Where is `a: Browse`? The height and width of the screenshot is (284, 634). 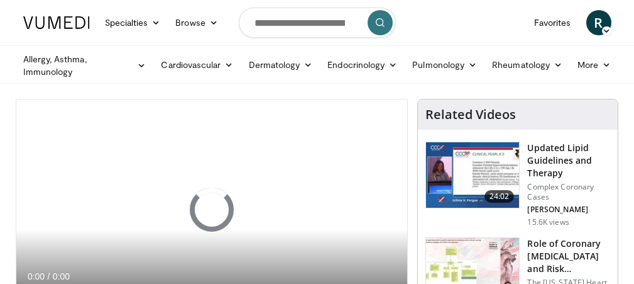
a: Browse is located at coordinates (197, 23).